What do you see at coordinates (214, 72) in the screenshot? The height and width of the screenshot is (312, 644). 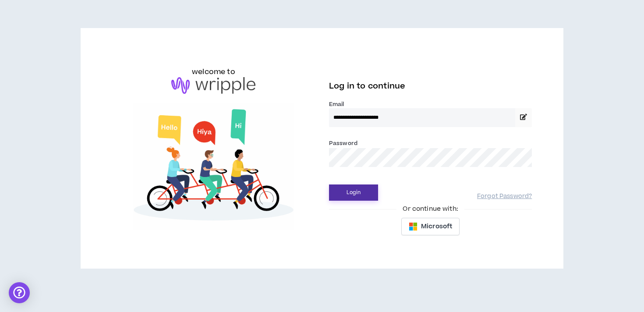 I see `h6: welcome to` at bounding box center [214, 72].